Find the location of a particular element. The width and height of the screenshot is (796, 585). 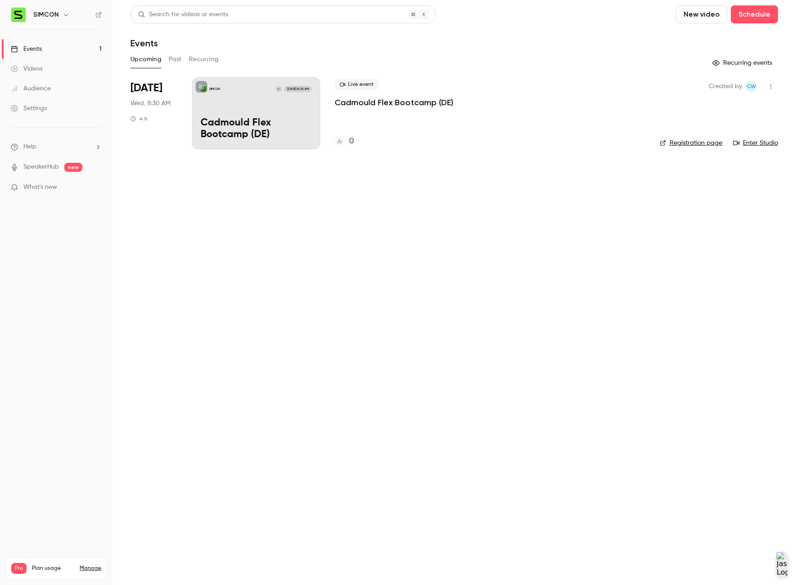

span: Plan usage is located at coordinates (53, 568).